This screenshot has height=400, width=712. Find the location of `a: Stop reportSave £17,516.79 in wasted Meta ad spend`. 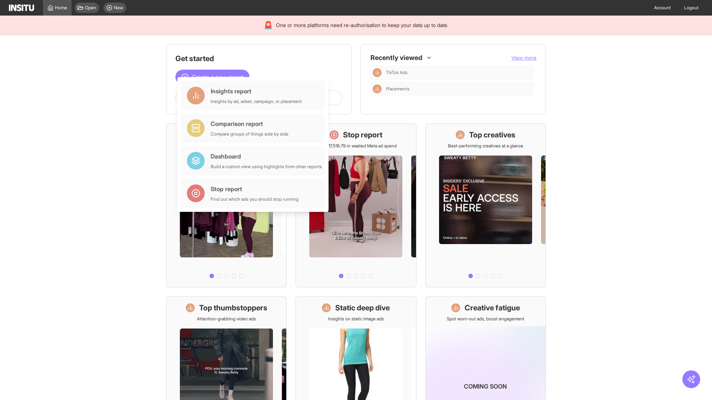

a: Stop reportSave £17,516.79 in wasted Meta ad spend is located at coordinates (356, 205).